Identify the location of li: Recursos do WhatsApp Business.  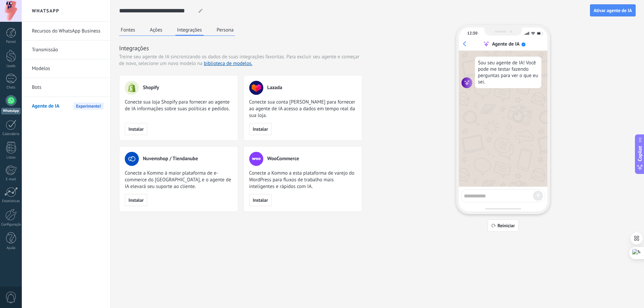
(66, 31).